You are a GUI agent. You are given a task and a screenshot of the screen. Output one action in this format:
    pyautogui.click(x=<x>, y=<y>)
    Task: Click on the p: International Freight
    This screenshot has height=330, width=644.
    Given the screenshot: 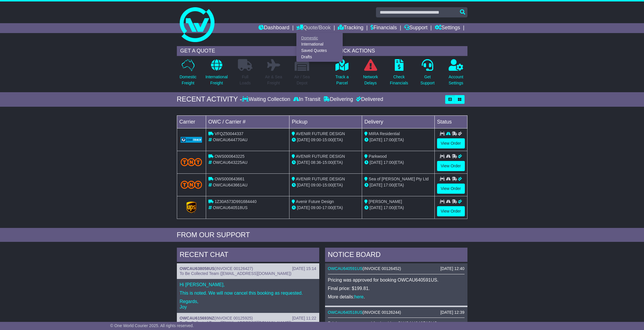 What is the action you would take?
    pyautogui.click(x=217, y=80)
    